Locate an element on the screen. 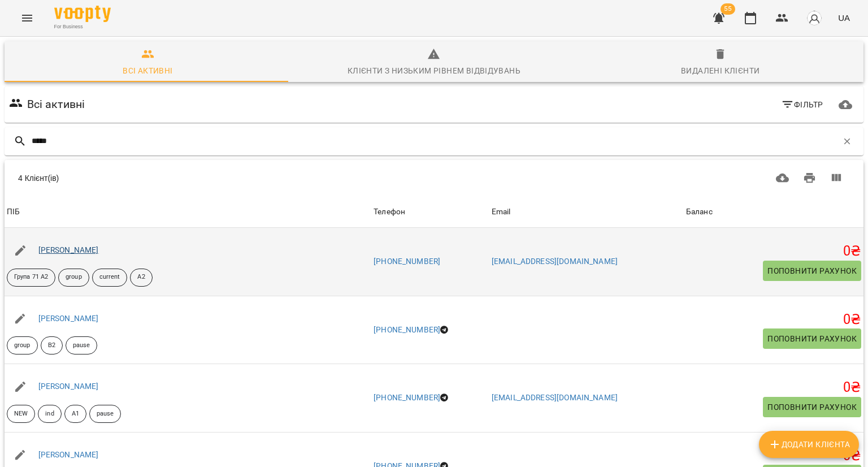 The width and height of the screenshot is (868, 467). div: ПІБ is located at coordinates (13, 212).